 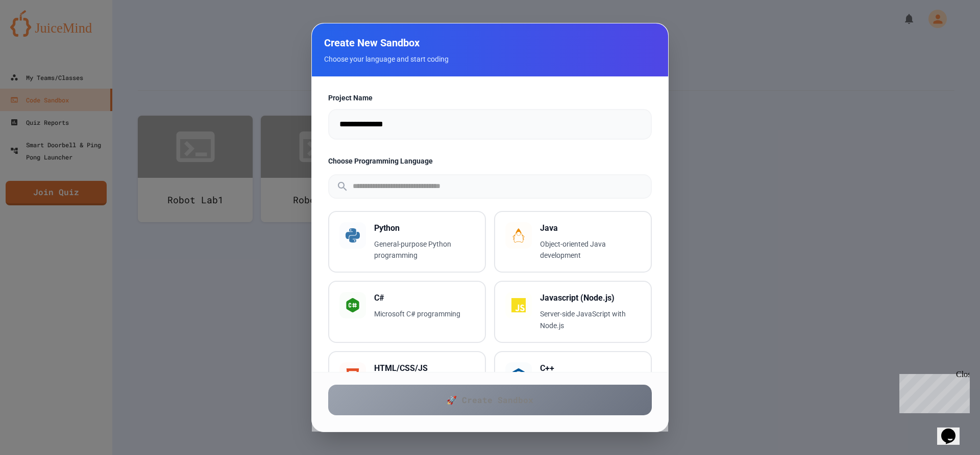 I want to click on h3: HTML/CSS/JS, so click(x=424, y=369).